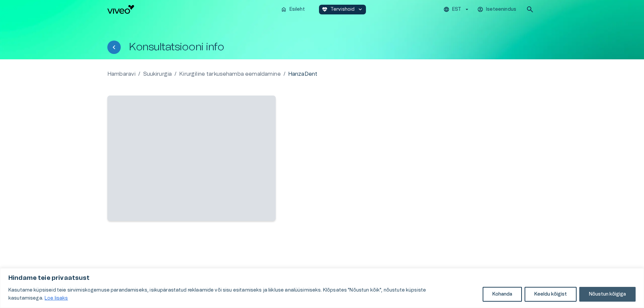 The height and width of the screenshot is (308, 644). What do you see at coordinates (121, 74) in the screenshot?
I see `div: Hambaravi` at bounding box center [121, 74].